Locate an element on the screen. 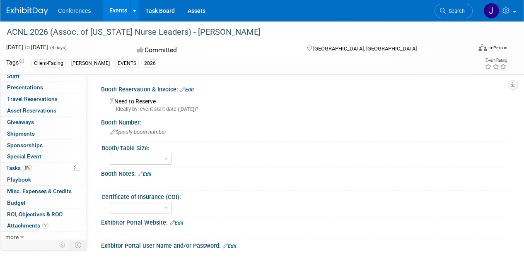 This screenshot has width=524, height=261. a: Presentations is located at coordinates (43, 87).